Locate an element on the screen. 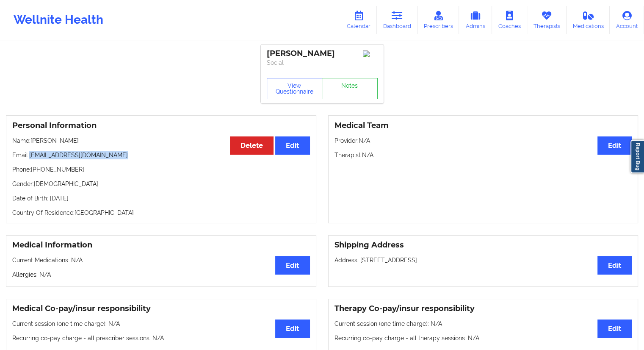 The width and height of the screenshot is (644, 350). a: Report Bug is located at coordinates (637, 156).